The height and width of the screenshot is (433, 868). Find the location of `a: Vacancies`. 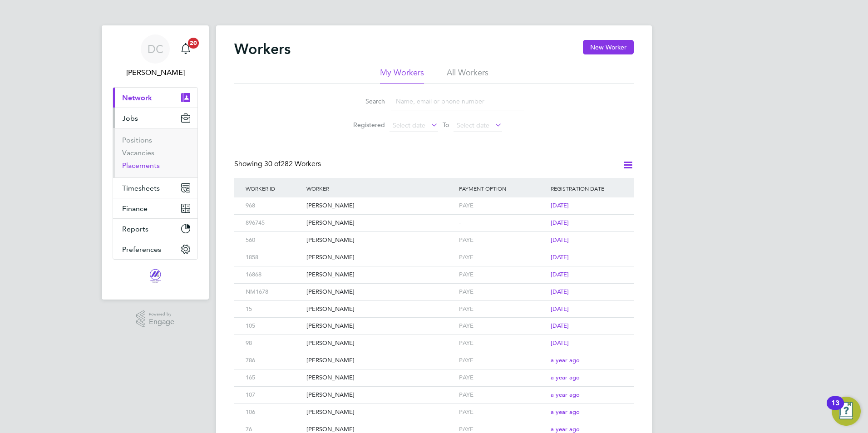

a: Vacancies is located at coordinates (138, 153).